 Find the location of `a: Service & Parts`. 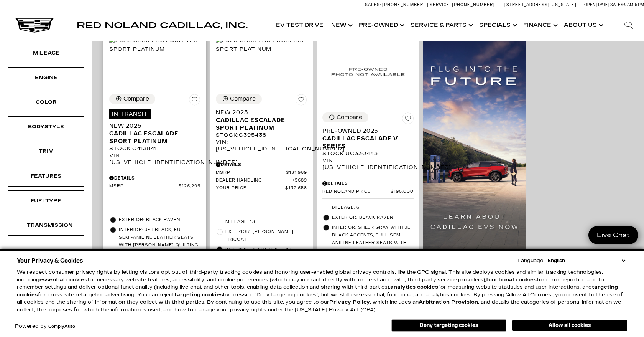

a: Service & Parts is located at coordinates (441, 25).